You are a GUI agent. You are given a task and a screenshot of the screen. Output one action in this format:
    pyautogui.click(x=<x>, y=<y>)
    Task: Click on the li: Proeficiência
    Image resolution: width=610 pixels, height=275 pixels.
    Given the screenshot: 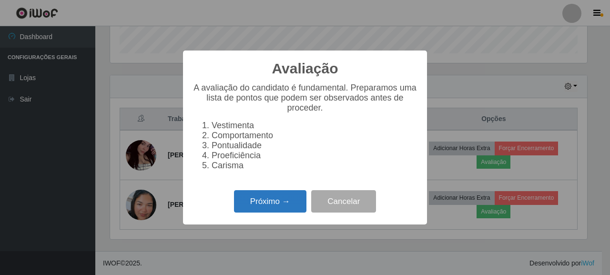 What is the action you would take?
    pyautogui.click(x=314, y=155)
    